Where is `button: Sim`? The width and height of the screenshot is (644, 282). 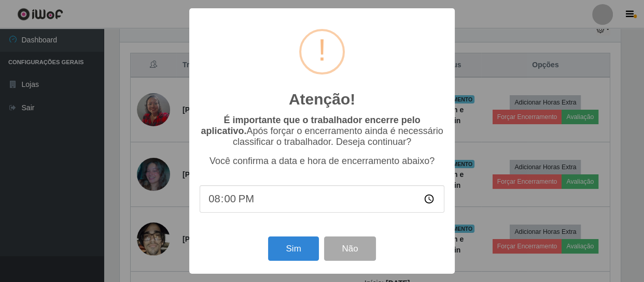 button: Sim is located at coordinates (293, 248).